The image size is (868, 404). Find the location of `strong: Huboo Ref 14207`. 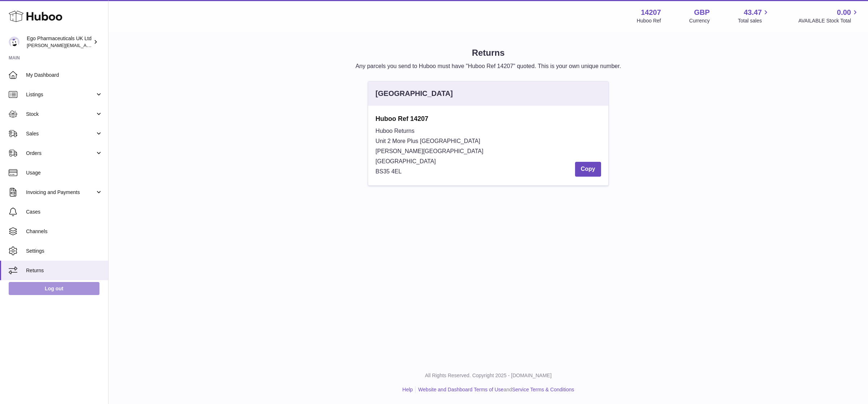

strong: Huboo Ref 14207 is located at coordinates (488, 118).